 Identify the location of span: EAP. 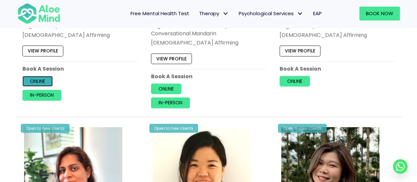
(318, 13).